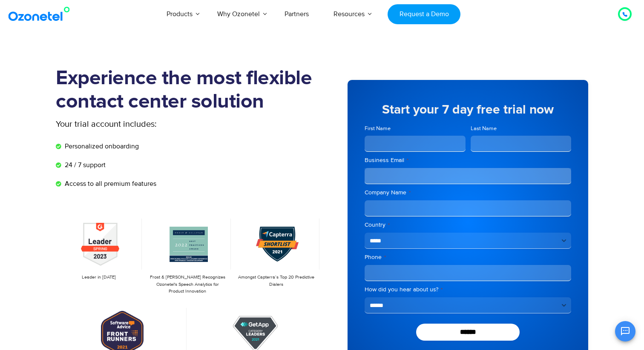 This screenshot has height=350, width=644. I want to click on span: Personalized onboarding, so click(100, 146).